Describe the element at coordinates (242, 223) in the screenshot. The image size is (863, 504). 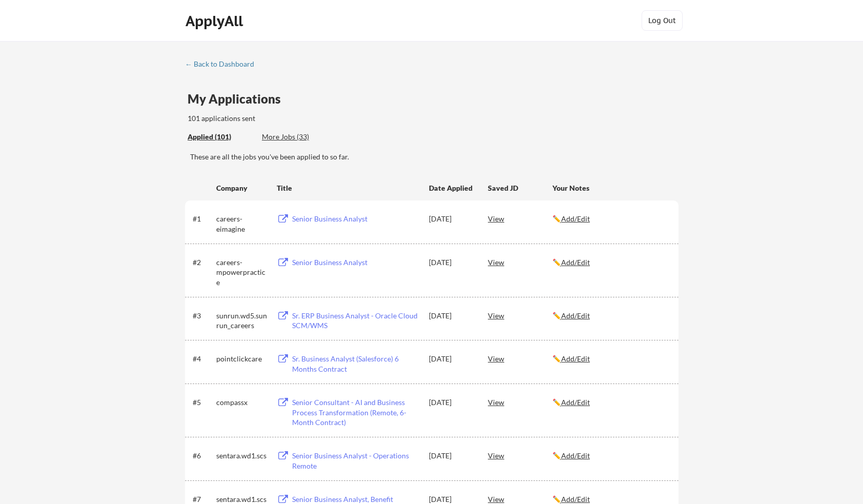
I see `div: careers-eimagine` at that location.